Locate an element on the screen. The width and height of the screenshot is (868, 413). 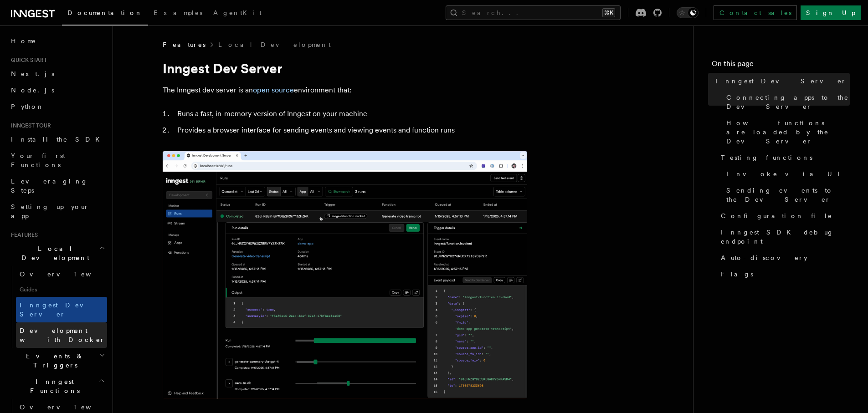
a: Next.js is located at coordinates (57, 74).